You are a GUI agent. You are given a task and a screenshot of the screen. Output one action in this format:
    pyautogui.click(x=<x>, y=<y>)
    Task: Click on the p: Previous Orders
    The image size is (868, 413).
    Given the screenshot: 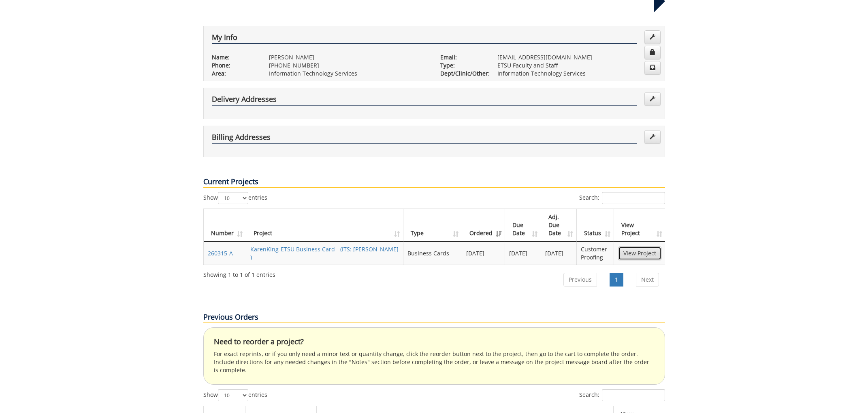 What is the action you would take?
    pyautogui.click(x=434, y=318)
    